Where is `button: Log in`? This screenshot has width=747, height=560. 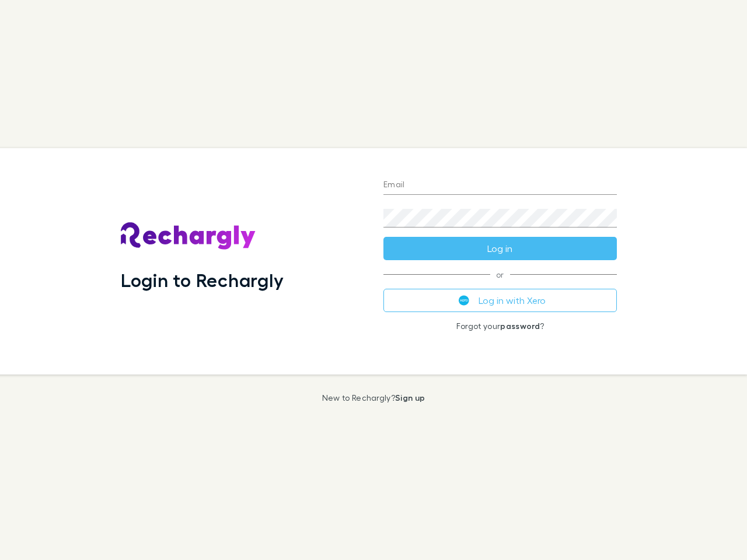 button: Log in is located at coordinates (500, 248).